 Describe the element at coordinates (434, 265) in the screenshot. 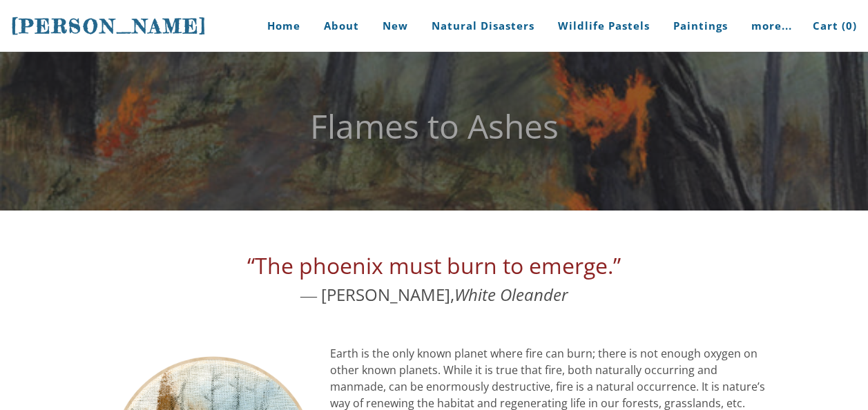

I see `font: “The phoenix must burn to emerge.”` at that location.